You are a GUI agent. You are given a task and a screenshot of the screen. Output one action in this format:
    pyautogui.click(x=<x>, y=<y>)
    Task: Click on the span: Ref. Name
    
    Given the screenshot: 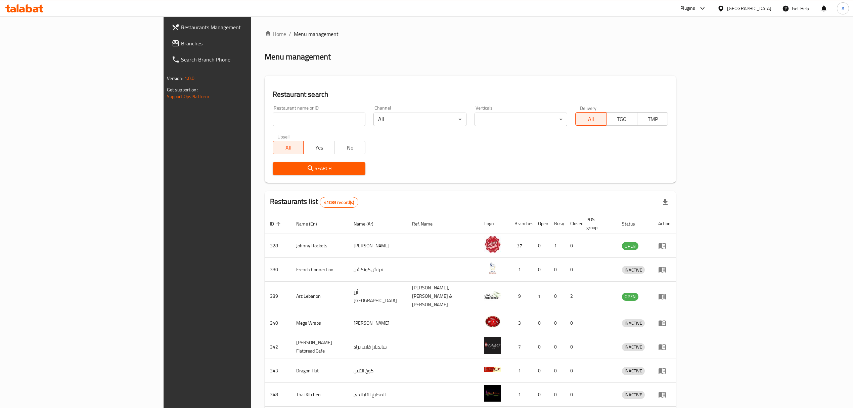 What is the action you would take?
    pyautogui.click(x=427, y=224)
    